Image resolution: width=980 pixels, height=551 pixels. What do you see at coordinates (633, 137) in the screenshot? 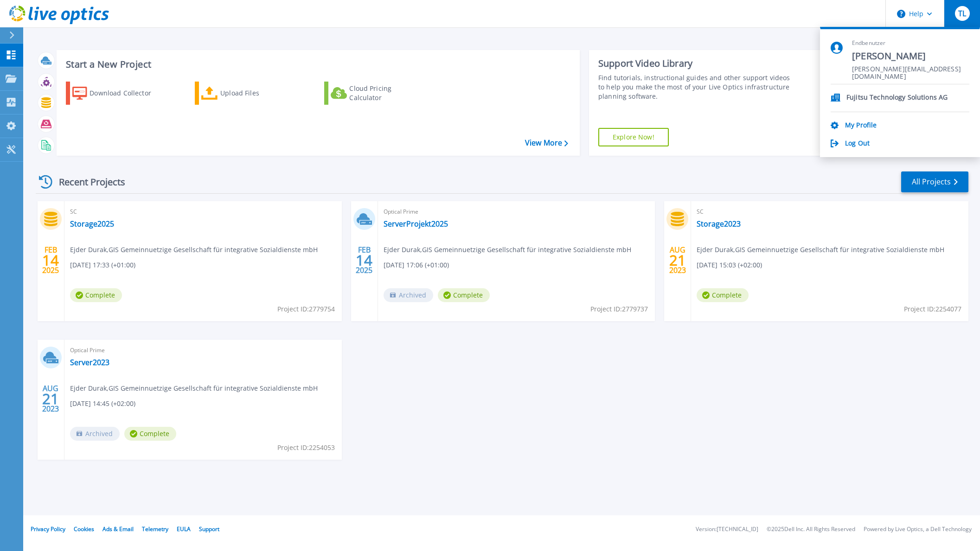
I see `a: Explore Now!` at bounding box center [633, 137].